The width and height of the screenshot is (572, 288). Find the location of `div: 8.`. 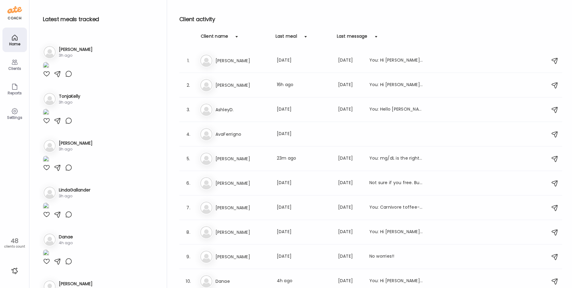

div: 8. is located at coordinates (189, 232).